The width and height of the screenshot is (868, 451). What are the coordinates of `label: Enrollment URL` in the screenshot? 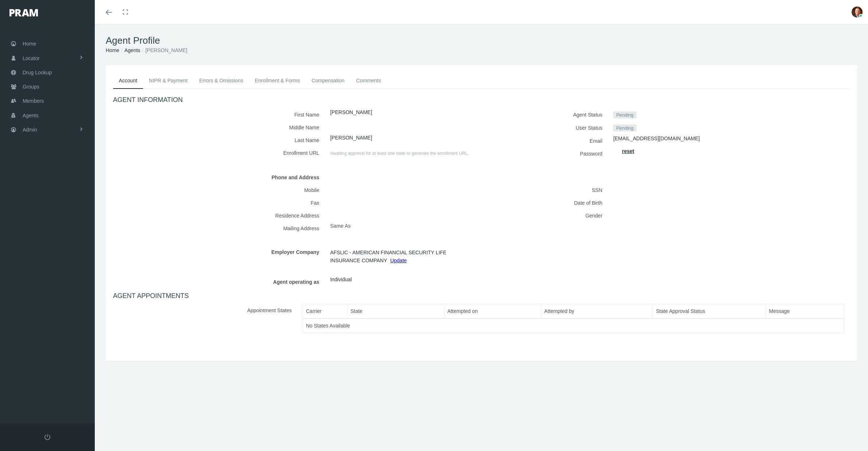 It's located at (219, 153).